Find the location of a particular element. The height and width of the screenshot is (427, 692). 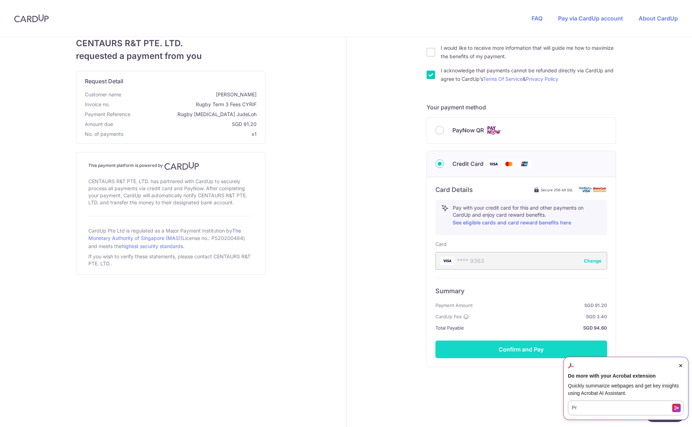

span: Invoice no. is located at coordinates (97, 105).